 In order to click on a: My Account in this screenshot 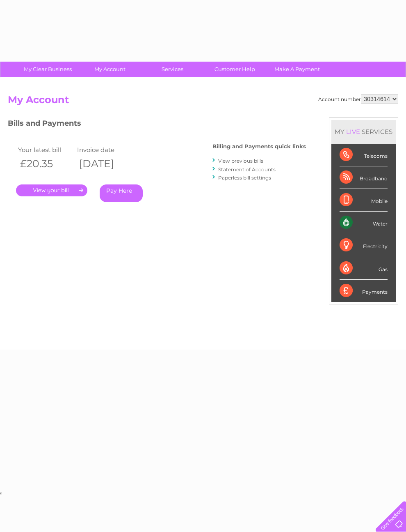, I will do `click(110, 69)`.